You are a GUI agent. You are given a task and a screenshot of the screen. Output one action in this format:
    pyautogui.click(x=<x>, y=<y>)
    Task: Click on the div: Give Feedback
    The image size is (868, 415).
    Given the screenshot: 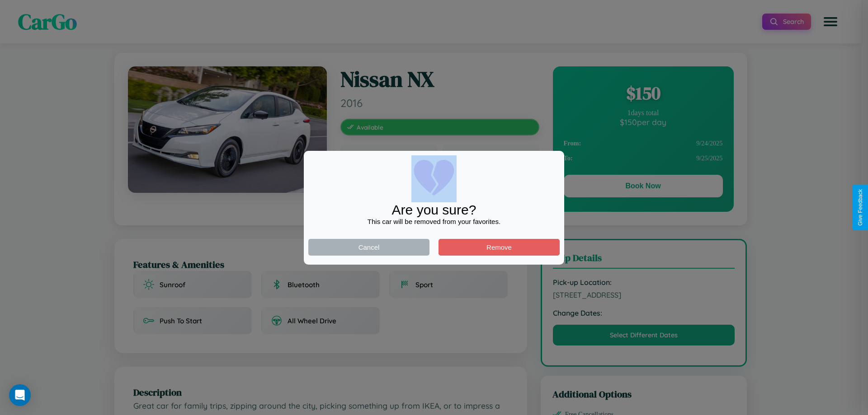 What is the action you would take?
    pyautogui.click(x=860, y=207)
    